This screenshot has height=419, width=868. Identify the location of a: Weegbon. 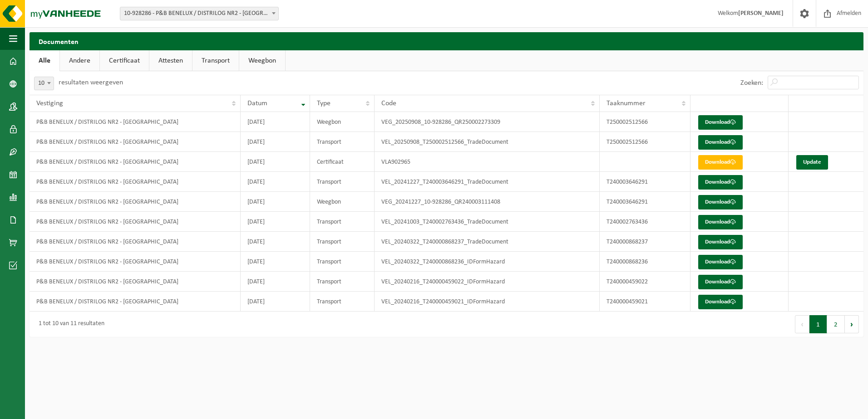
(262, 61).